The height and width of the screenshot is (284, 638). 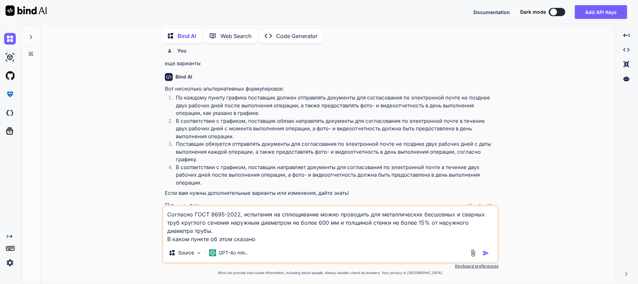 What do you see at coordinates (297, 36) in the screenshot?
I see `p: Code Generator` at bounding box center [297, 36].